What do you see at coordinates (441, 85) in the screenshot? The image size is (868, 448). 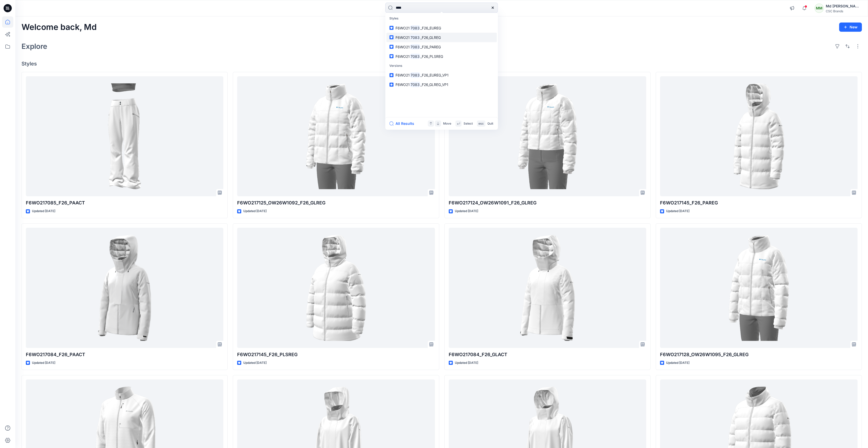 I see `a: F6WO217083_F26_GLREG_VP1` at bounding box center [441, 85].